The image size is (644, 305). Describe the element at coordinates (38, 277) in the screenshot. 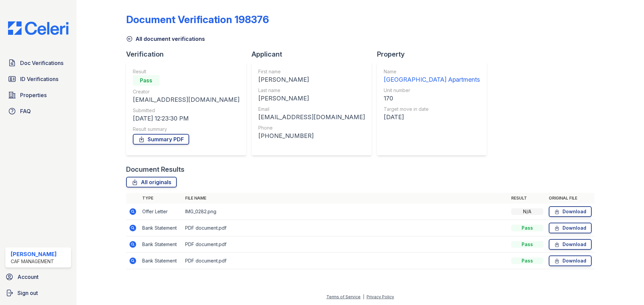

I see `a: Account` at that location.